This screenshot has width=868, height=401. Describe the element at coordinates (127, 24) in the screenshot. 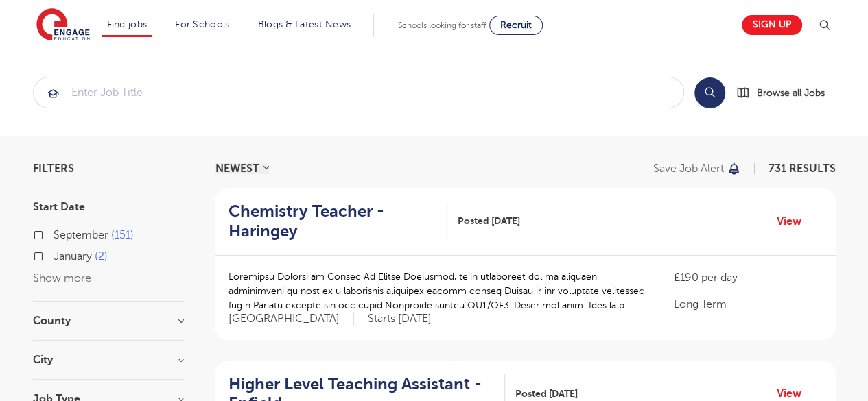

I see `a: Find jobs` at that location.